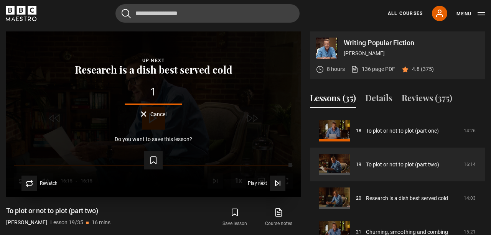  What do you see at coordinates (373, 69) in the screenshot?
I see `a: 136 page PDF` at bounding box center [373, 69].